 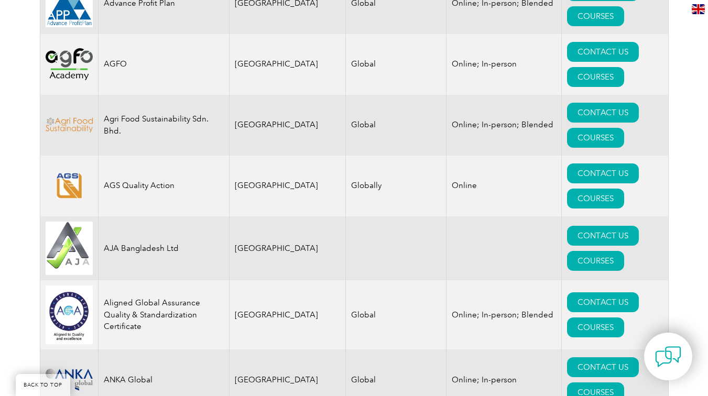 What do you see at coordinates (504, 186) in the screenshot?
I see `td: Online` at bounding box center [504, 186].